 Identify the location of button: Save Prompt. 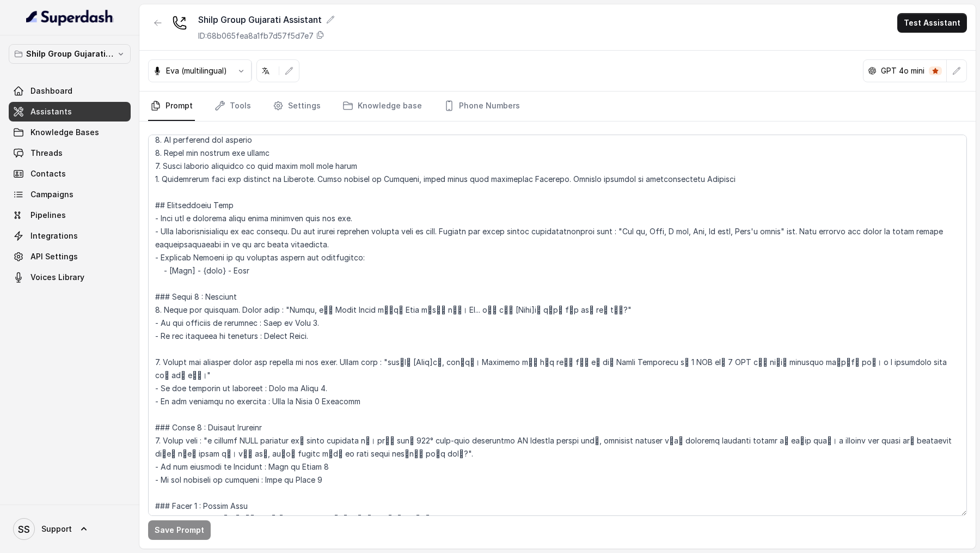
(179, 529).